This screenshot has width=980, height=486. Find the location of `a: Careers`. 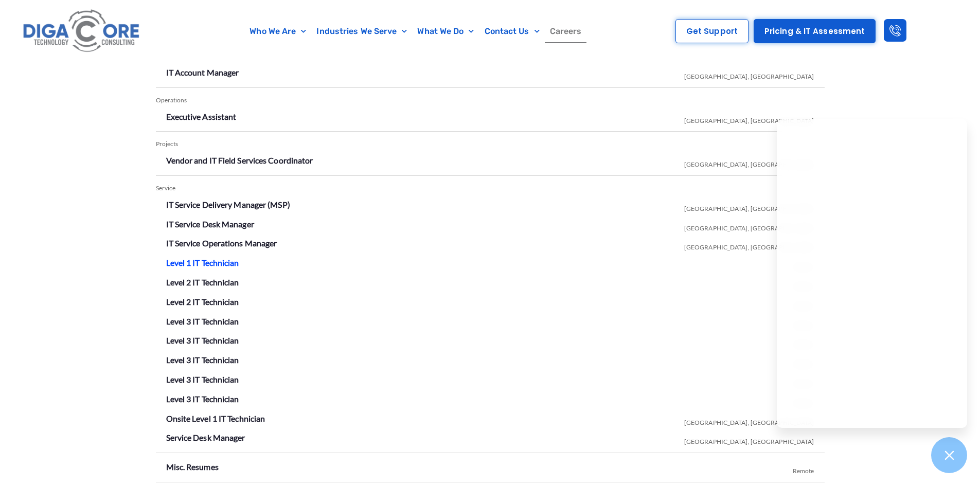

a: Careers is located at coordinates (566, 32).